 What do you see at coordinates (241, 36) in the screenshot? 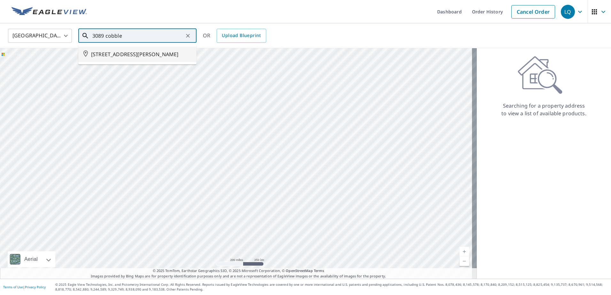
I see `a: Upload Blueprint` at bounding box center [241, 36].